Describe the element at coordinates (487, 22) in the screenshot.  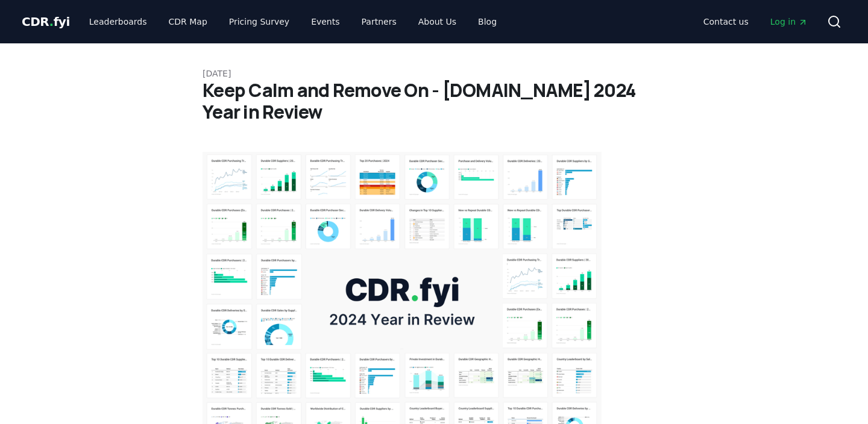
I see `a: Blog` at that location.